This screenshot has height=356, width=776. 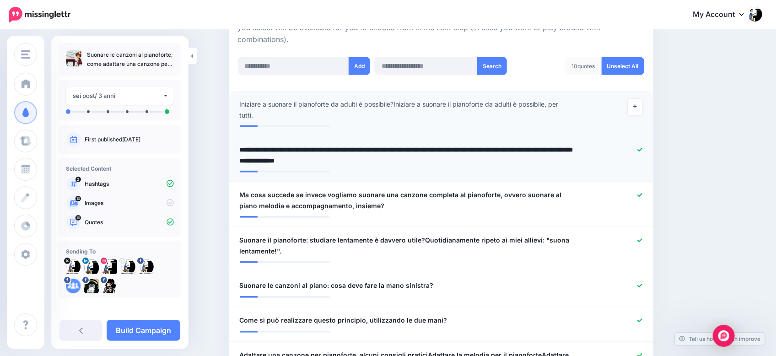 I want to click on button: Search, so click(x=492, y=66).